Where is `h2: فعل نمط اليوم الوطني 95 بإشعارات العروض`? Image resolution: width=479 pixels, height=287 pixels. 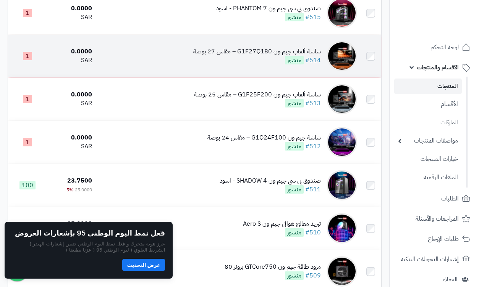
h2: فعل نمط اليوم الوطني 95 بإشعارات العروض is located at coordinates (90, 234).